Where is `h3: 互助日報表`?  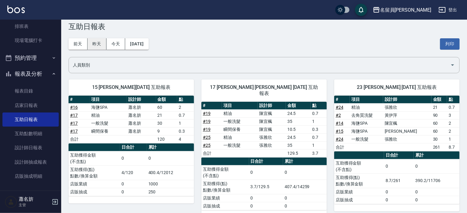
h3: 互助日報表 is located at coordinates (264, 27).